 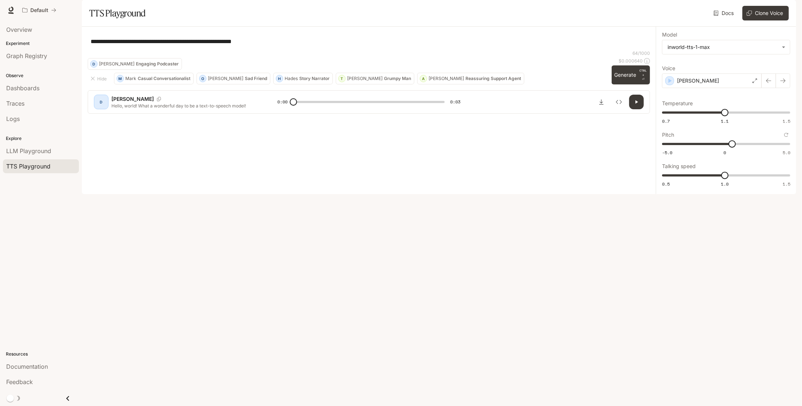 What do you see at coordinates (342, 79) in the screenshot?
I see `div: T` at bounding box center [342, 79].